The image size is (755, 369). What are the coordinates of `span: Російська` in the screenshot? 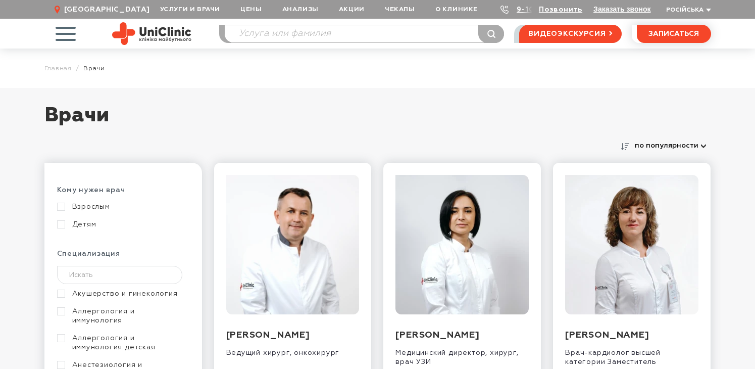 It's located at (685, 10).